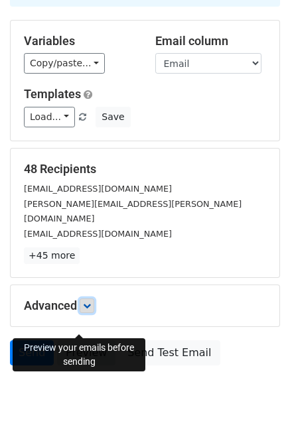 The image size is (290, 447). What do you see at coordinates (52, 93) in the screenshot?
I see `a: Templates` at bounding box center [52, 93].